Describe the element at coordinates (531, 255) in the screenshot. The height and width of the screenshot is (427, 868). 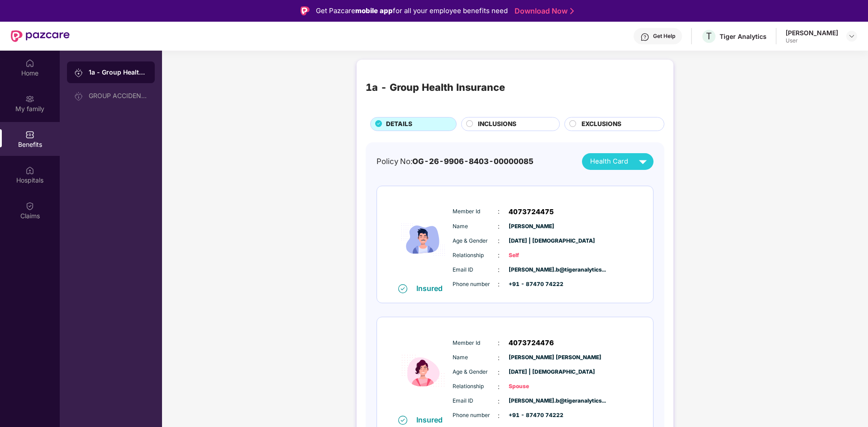
I see `span: Self` at that location.